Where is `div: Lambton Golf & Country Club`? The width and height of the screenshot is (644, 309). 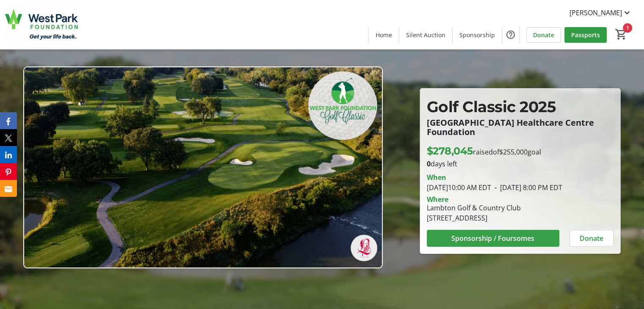 div: Lambton Golf & Country Club is located at coordinates (474, 209).